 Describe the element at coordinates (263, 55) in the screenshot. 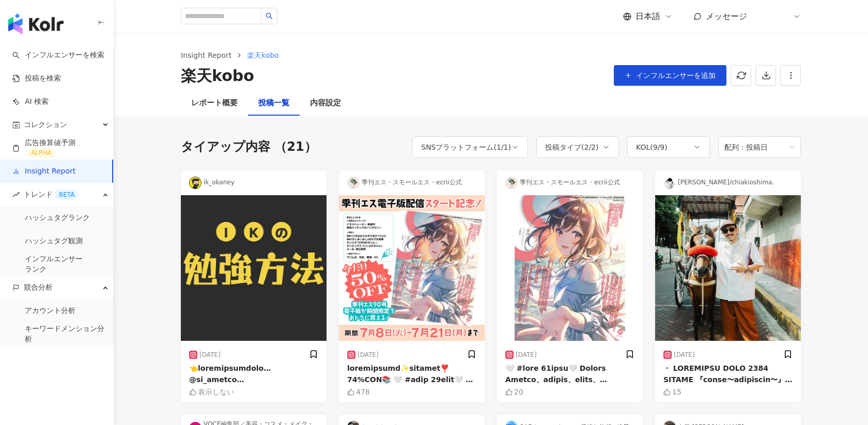

I see `span: 楽天kobo` at that location.